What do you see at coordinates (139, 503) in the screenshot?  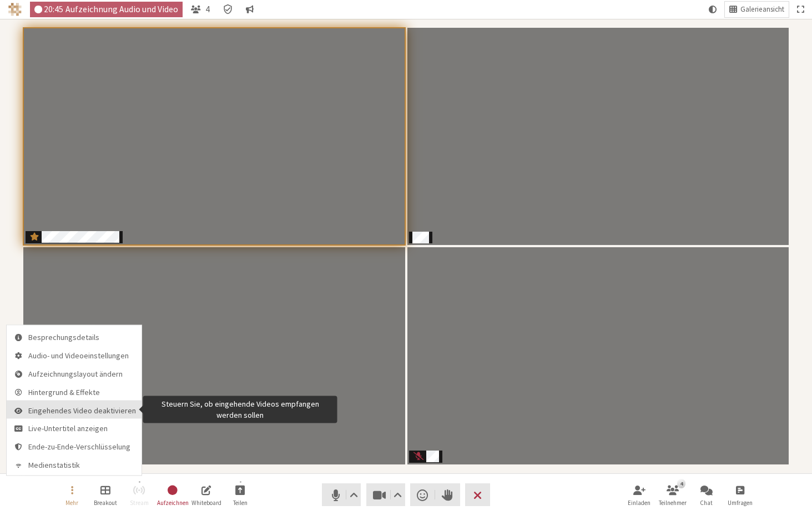 I see `span: Stream` at bounding box center [139, 503].